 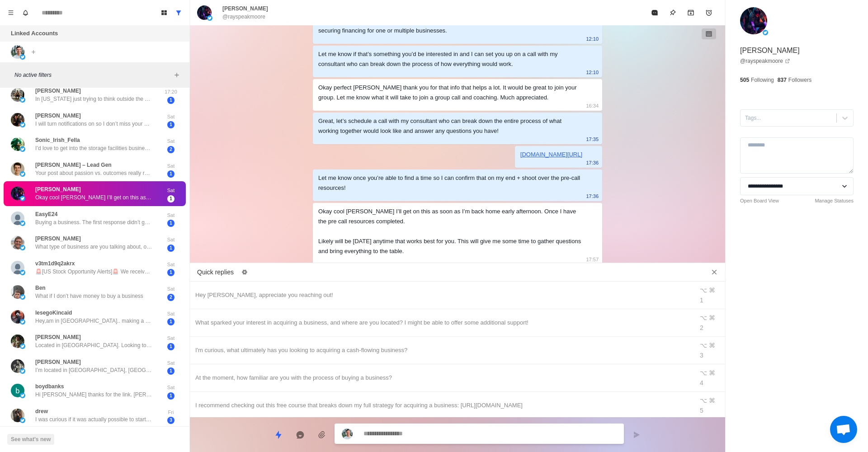 I want to click on button: Menu, so click(x=11, y=13).